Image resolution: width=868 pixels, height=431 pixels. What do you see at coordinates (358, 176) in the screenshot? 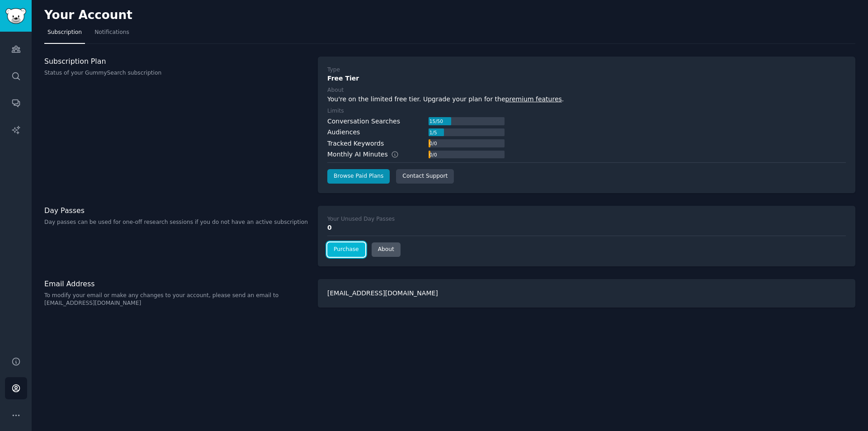
I see `a: Browse Paid Plans` at bounding box center [358, 176].